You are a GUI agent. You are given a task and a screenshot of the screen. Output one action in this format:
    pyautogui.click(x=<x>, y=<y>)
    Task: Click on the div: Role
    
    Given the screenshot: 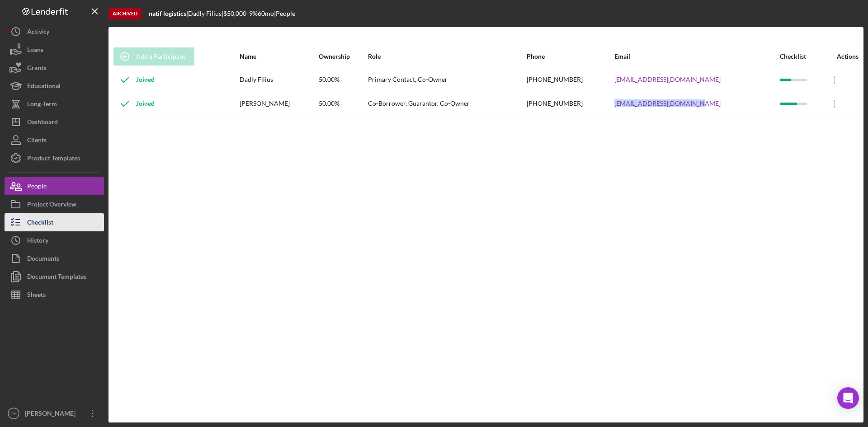 What is the action you would take?
    pyautogui.click(x=447, y=56)
    